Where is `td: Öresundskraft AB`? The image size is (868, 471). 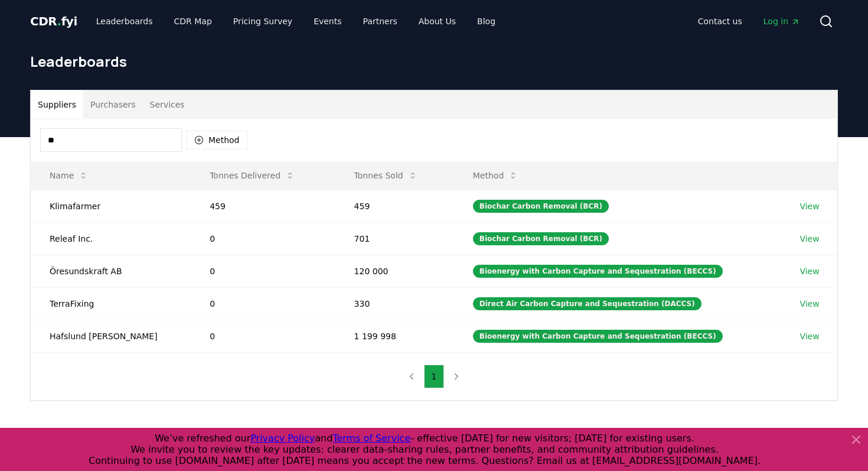 td: Öresundskraft AB is located at coordinates (110, 271).